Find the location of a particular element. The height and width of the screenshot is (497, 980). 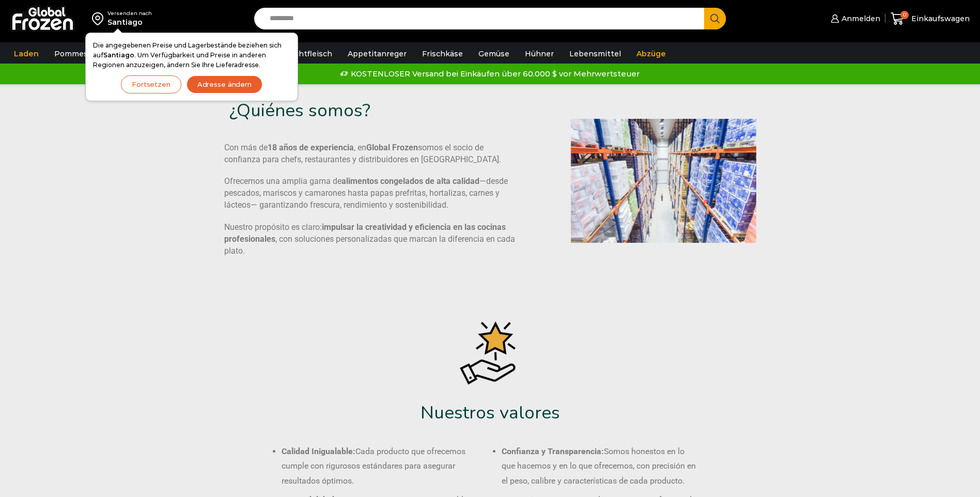

b: alimentos congelados de alta calidad is located at coordinates (410, 181).